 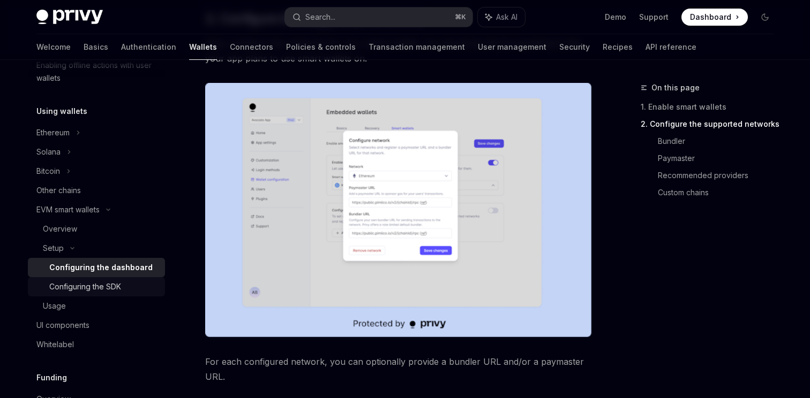 I want to click on a: Configuring the SDK, so click(x=96, y=287).